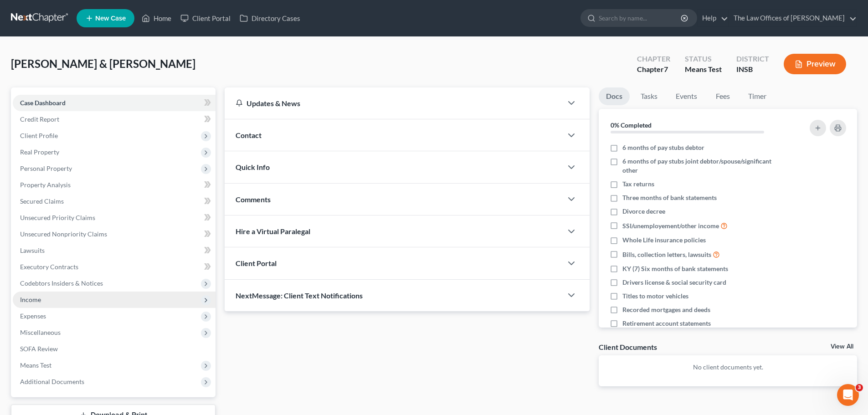 The width and height of the screenshot is (868, 415). I want to click on div: Means Test, so click(703, 70).